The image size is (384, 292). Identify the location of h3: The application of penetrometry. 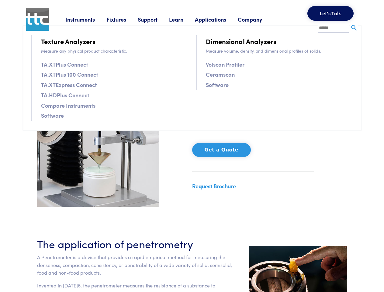
(139, 243).